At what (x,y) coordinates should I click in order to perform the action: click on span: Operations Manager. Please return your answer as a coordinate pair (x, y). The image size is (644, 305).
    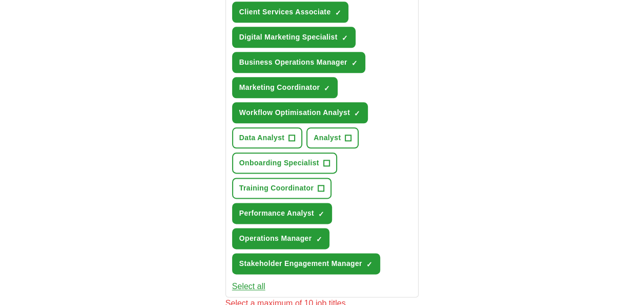
    Looking at the image, I should click on (276, 238).